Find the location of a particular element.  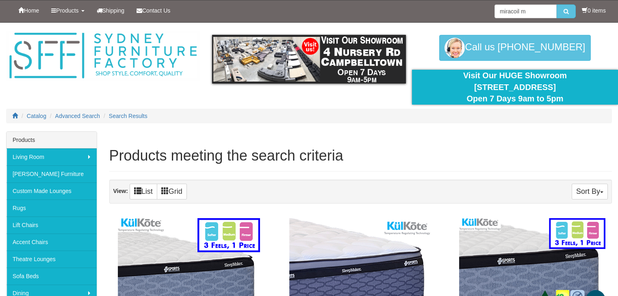

span: Search Results is located at coordinates (128, 116).